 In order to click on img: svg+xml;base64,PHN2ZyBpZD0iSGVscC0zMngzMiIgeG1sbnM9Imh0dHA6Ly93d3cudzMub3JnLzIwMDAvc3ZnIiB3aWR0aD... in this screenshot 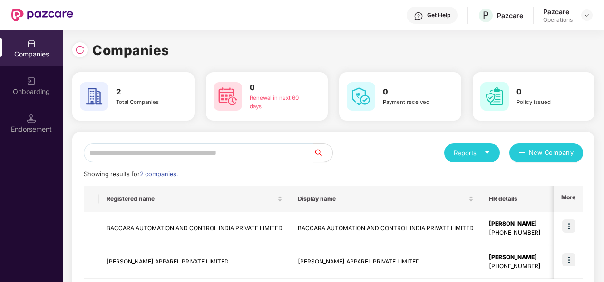, I will do `click(418, 16)`.